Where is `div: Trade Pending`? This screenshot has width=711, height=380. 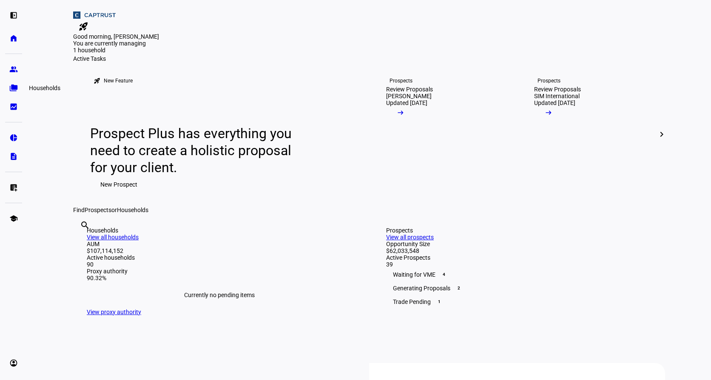 div: Trade Pending is located at coordinates (519, 302).